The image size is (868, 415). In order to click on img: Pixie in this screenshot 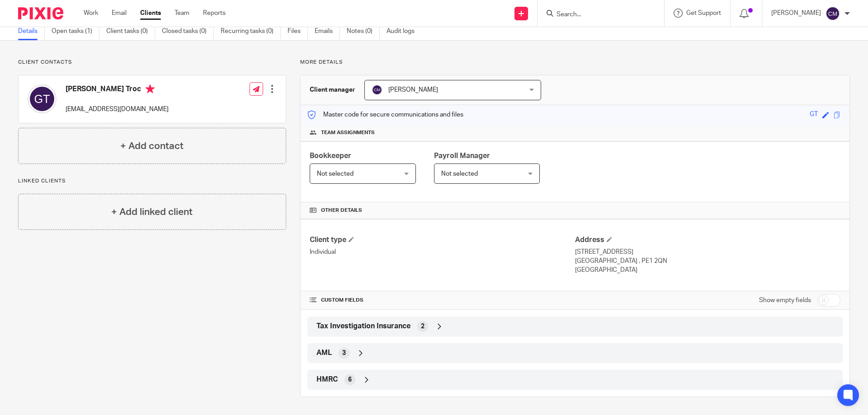, I will do `click(41, 13)`.